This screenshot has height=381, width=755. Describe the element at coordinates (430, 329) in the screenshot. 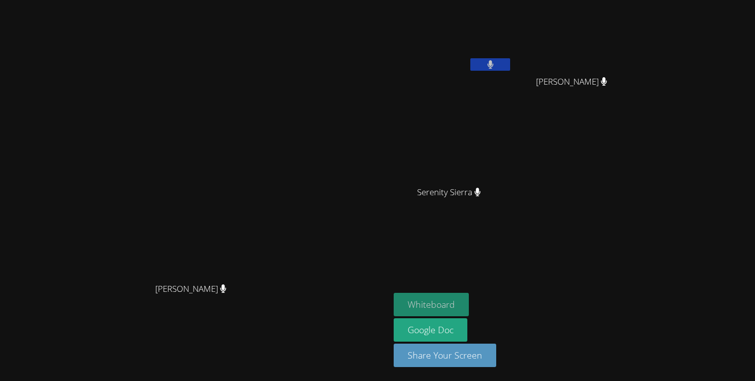

I see `a: Google Doc` at that location.